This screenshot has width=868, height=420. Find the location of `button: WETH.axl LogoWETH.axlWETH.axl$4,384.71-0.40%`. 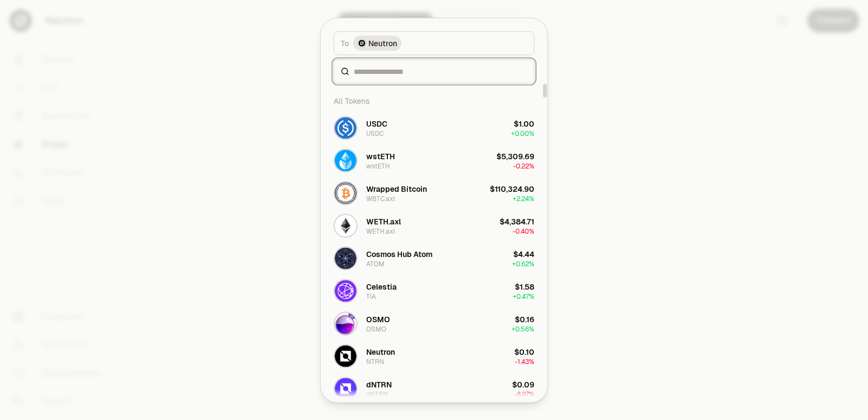

button: WETH.axl LogoWETH.axlWETH.axl$4,384.71-0.40% is located at coordinates (434, 225).